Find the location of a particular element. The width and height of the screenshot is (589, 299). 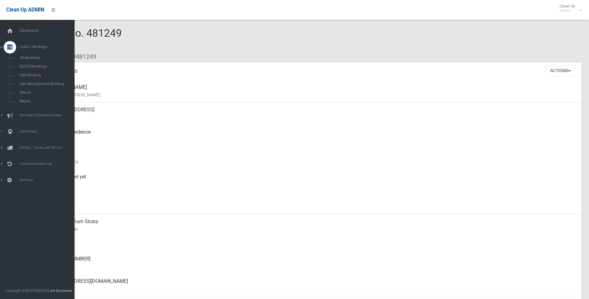

small: Pickup Point is located at coordinates (313, 139).